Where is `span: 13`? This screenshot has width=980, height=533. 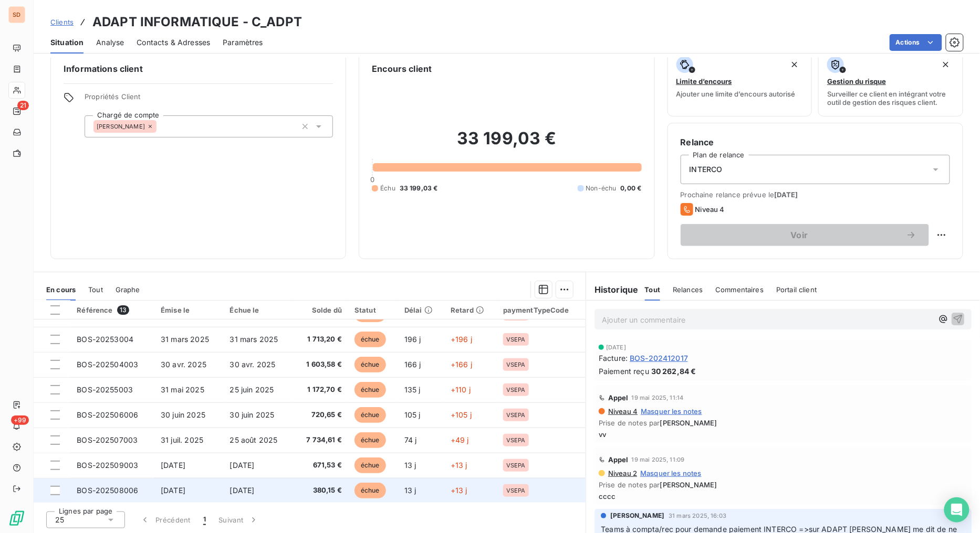 span: 13 is located at coordinates (123, 310).